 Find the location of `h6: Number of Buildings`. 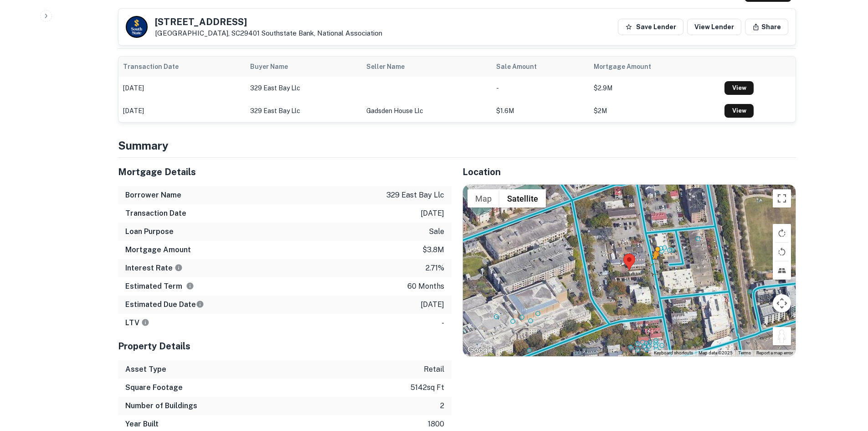

h6: Number of Buildings is located at coordinates (162, 406).